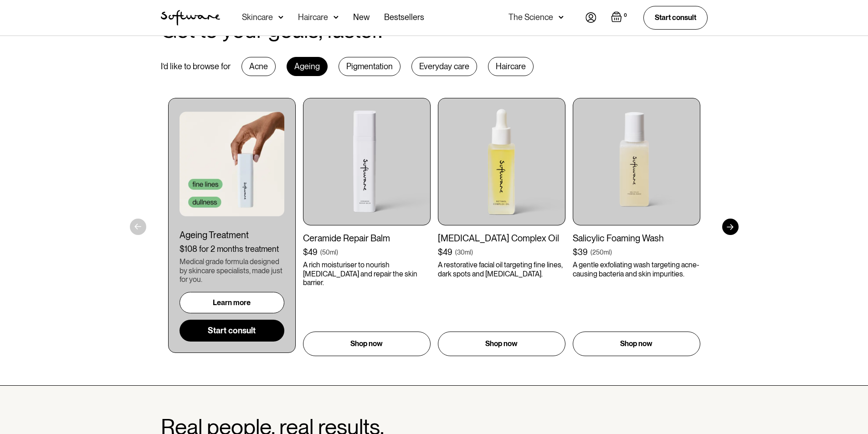 The height and width of the screenshot is (434, 868). Describe the element at coordinates (636, 269) in the screenshot. I see `p: A gentle exfoliating wash targeting acne-causing bacteria and skin impurities.` at that location.